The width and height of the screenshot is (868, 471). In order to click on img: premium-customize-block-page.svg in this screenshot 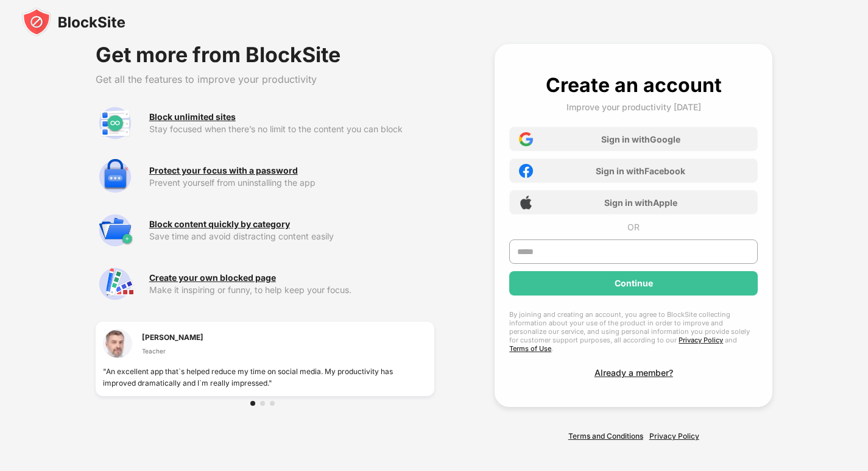, I will do `click(115, 284)`.